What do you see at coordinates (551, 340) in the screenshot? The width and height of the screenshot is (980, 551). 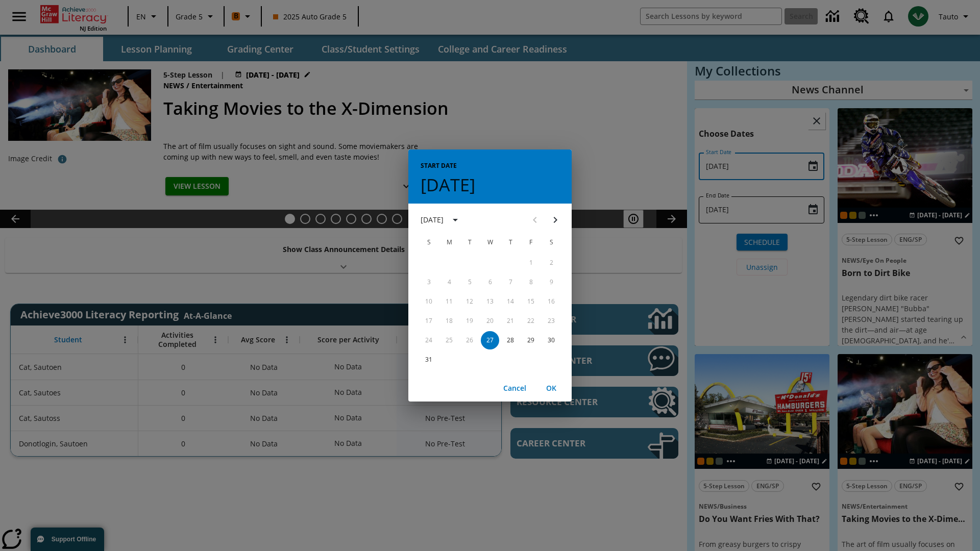 I see `button: 30` at bounding box center [551, 340].